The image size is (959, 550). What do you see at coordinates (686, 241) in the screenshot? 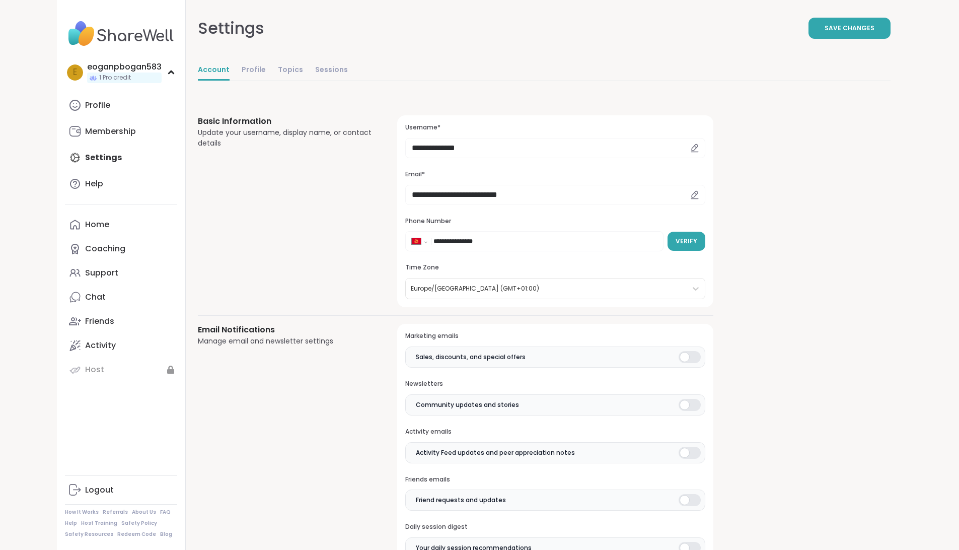
I see `button: Verify` at bounding box center [686, 241].